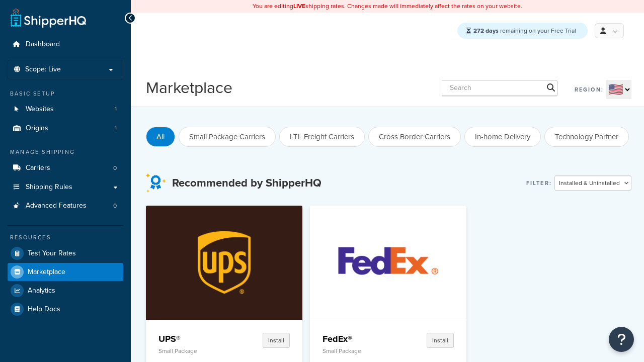 The width and height of the screenshot is (644, 362). I want to click on li: Marketplace, so click(66, 272).